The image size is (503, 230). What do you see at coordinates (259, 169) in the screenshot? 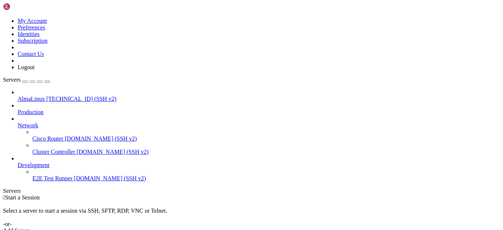
I see `li: Development` at bounding box center [259, 169].